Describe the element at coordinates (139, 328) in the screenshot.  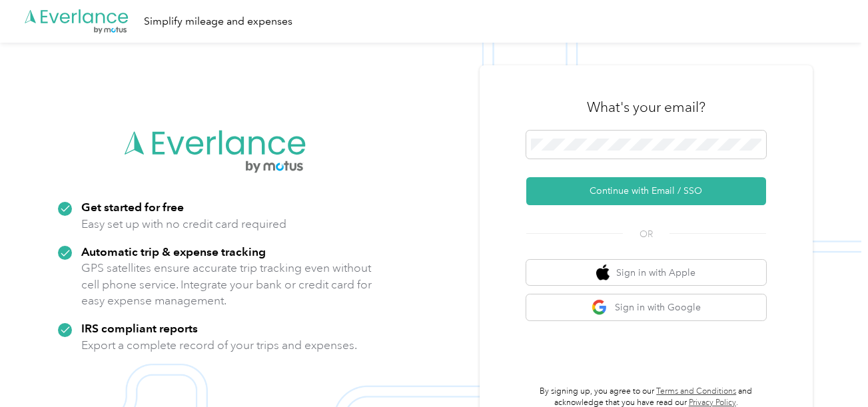
I see `strong: IRS compliant reports` at that location.